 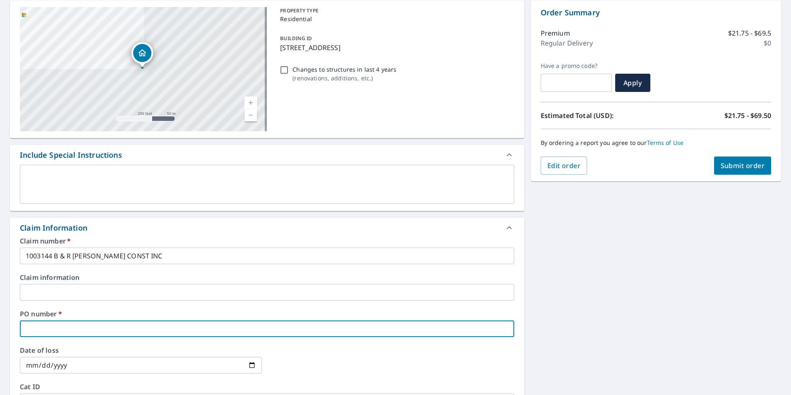 What do you see at coordinates (344, 69) in the screenshot?
I see `p: Changes to structures in last 4 years` at bounding box center [344, 69].